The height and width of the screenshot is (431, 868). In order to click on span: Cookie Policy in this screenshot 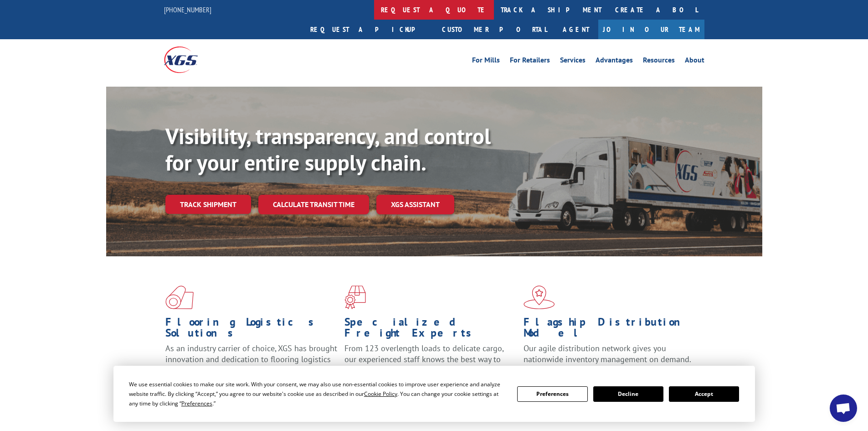, I will do `click(380, 393)`.